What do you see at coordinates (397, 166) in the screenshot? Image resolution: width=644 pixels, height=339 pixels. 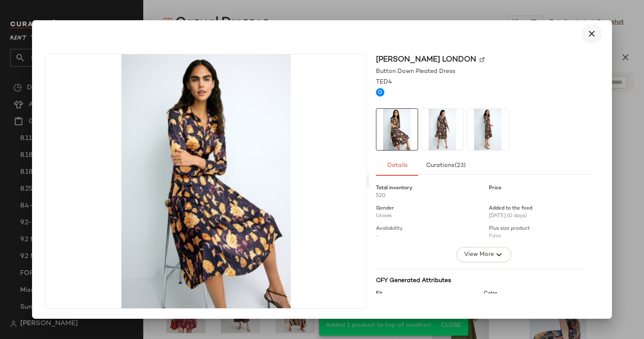 I see `span: Details` at bounding box center [397, 166].